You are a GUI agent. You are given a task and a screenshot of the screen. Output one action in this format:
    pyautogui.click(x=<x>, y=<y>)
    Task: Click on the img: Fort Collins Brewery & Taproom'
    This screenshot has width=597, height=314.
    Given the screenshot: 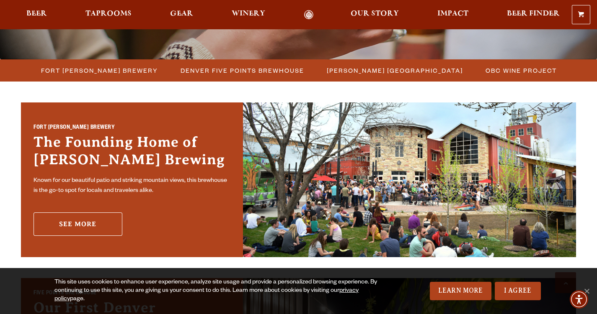 What is the action you would take?
    pyautogui.click(x=409, y=180)
    